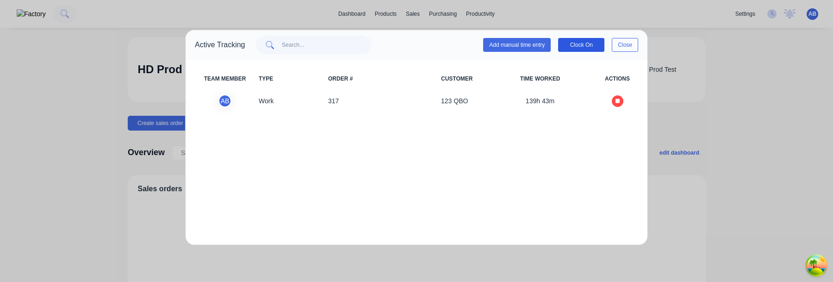 The width and height of the screenshot is (833, 282). What do you see at coordinates (816, 265) in the screenshot?
I see `button: Open Tanstack query devtools` at bounding box center [816, 265].